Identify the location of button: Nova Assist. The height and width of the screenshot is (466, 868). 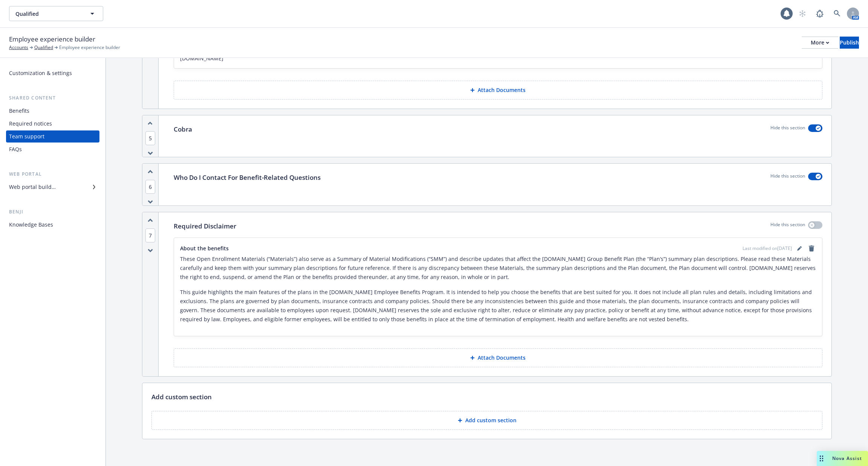
(842, 458).